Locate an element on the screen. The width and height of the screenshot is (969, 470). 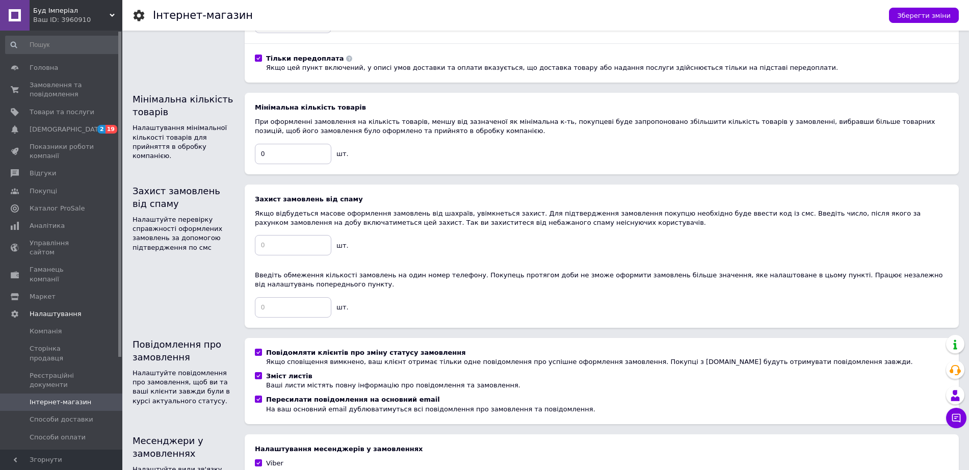
h1: Інтернет-магазин is located at coordinates (203, 15).